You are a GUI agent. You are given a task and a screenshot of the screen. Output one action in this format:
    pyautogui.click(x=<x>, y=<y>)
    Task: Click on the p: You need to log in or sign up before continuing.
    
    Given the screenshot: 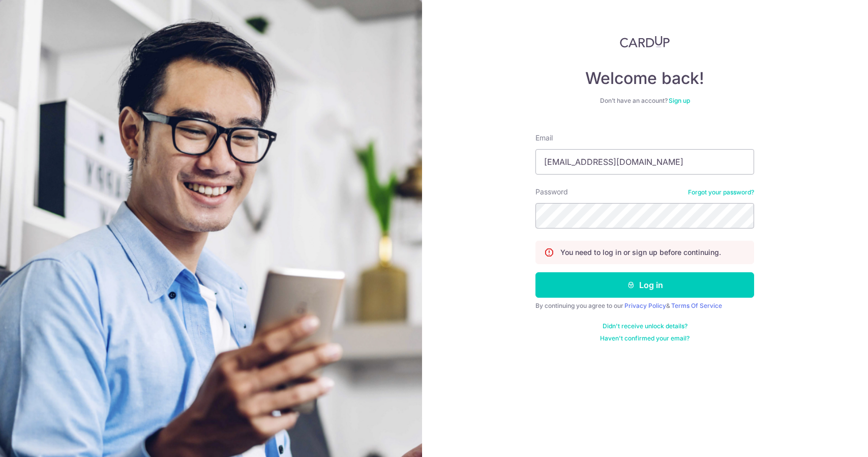 What is the action you would take?
    pyautogui.click(x=640, y=252)
    